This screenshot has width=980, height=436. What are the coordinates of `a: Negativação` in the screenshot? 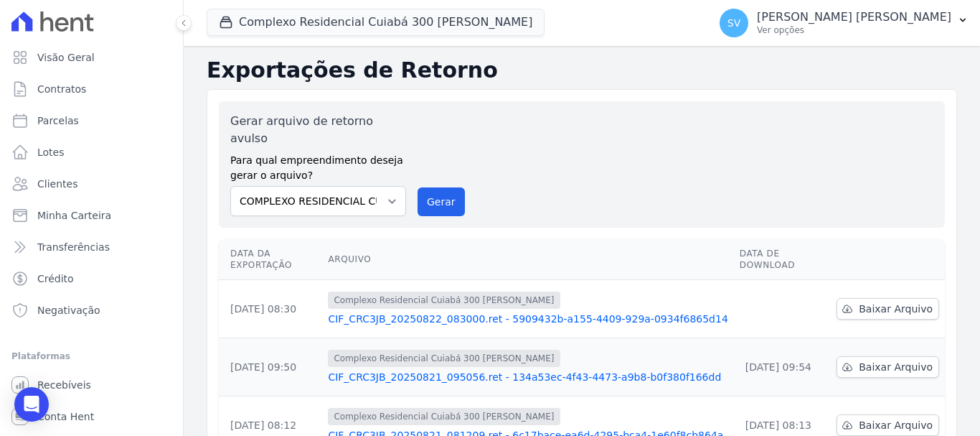 It's located at (91, 310).